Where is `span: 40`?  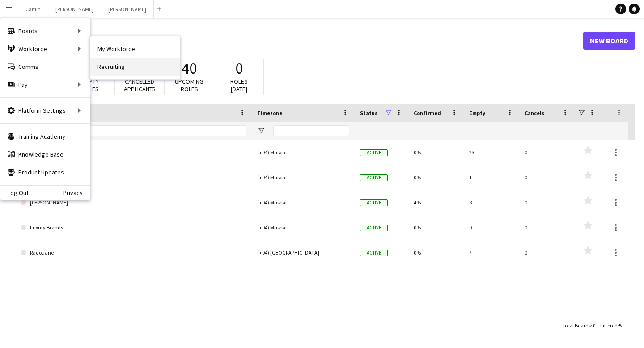
span: 40 is located at coordinates (189, 69).